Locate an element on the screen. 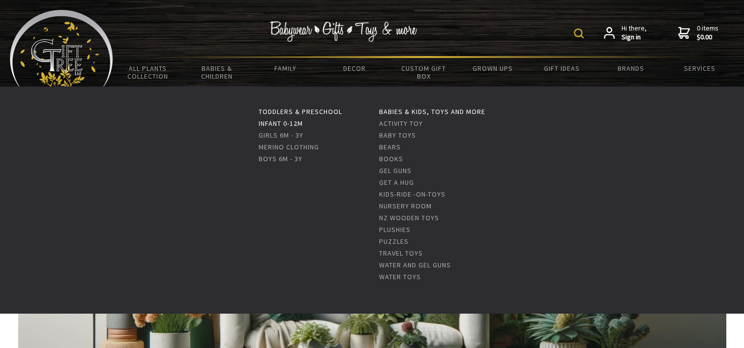 The image size is (744, 348). a: Gift Ideas is located at coordinates (562, 68).